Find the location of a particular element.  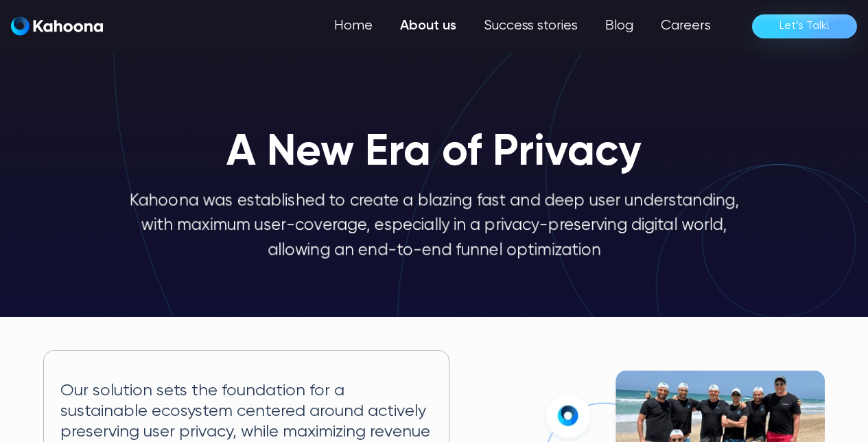

p: Kahoona was established to create a blazing fast and deep user understanding, with maximum user-c... is located at coordinates (434, 226).